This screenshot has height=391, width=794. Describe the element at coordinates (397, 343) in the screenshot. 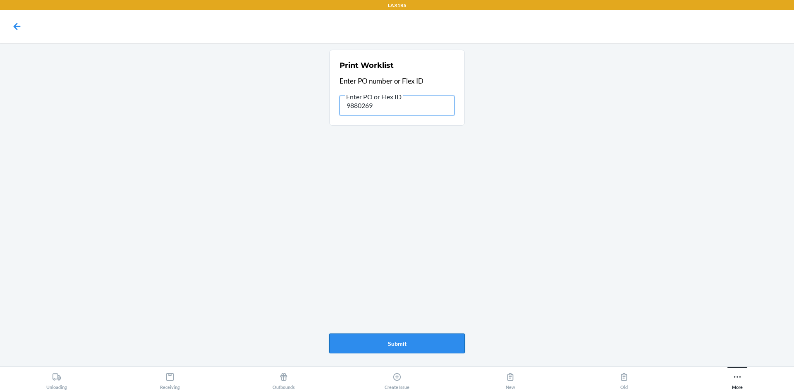

I see `button: Submit` at that location.